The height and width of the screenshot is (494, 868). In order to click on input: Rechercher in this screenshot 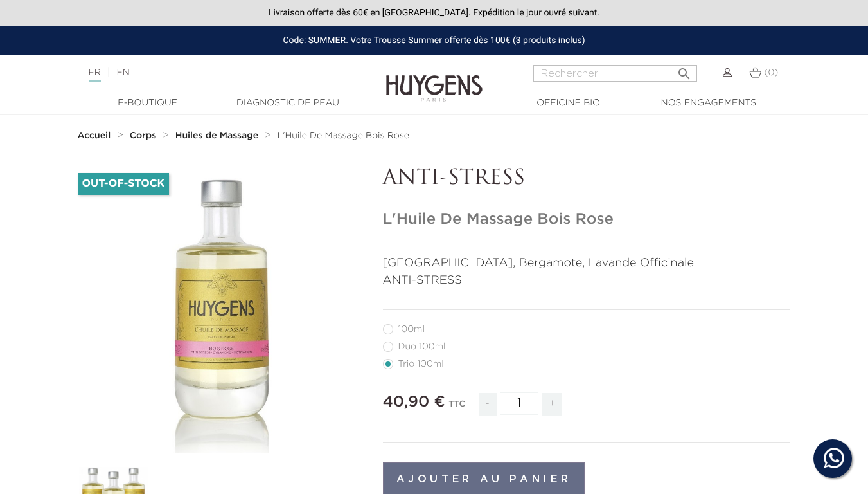, I will do `click(615, 73)`.